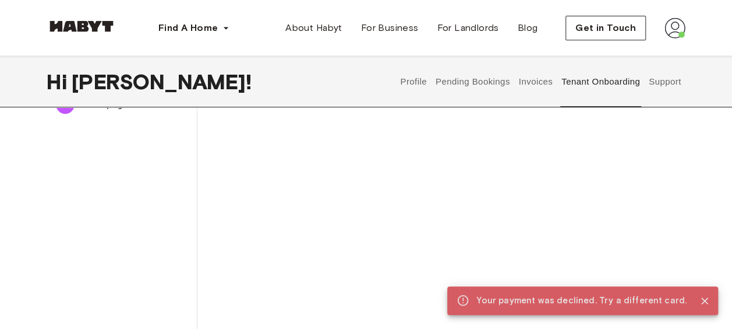  What do you see at coordinates (606, 28) in the screenshot?
I see `span: Get in Touch` at bounding box center [606, 28].